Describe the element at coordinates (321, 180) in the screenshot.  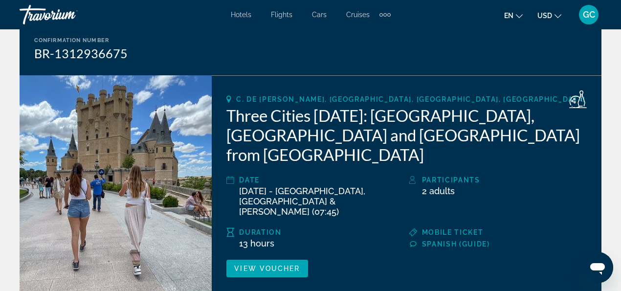
I see `div: Date` at that location.